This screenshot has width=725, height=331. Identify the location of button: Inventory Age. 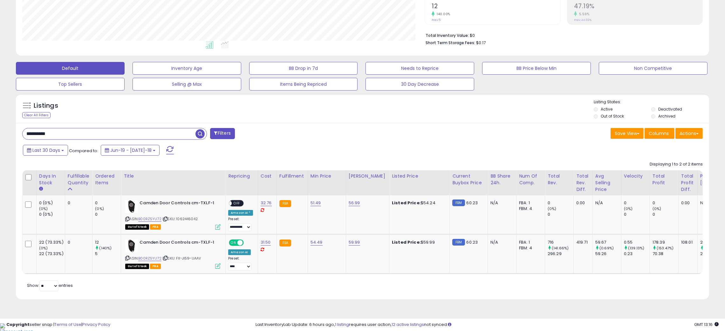
(187, 68).